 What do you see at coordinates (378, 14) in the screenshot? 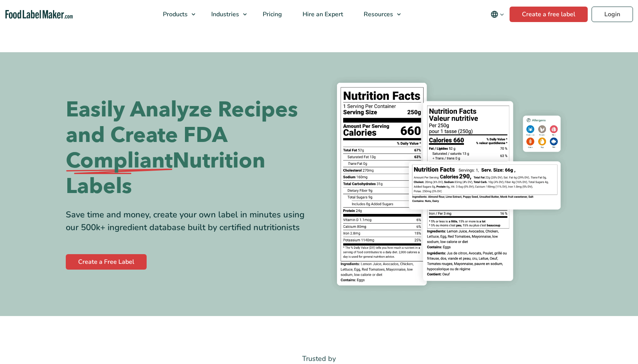
I see `span: Resources` at bounding box center [378, 14].